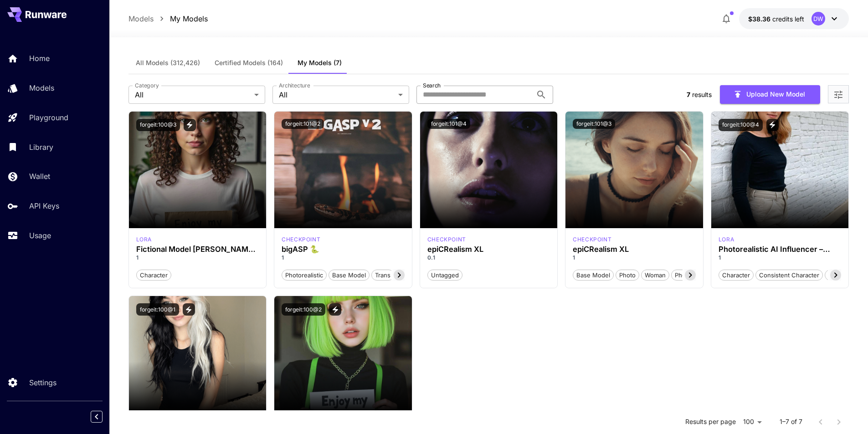  Describe the element at coordinates (40, 235) in the screenshot. I see `p: Usage` at that location.